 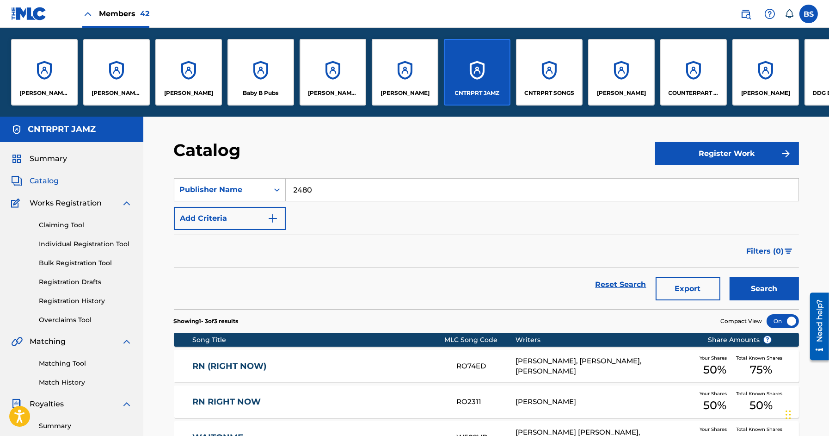 What do you see at coordinates (17, 181) in the screenshot?
I see `img: Catalog` at bounding box center [17, 181].